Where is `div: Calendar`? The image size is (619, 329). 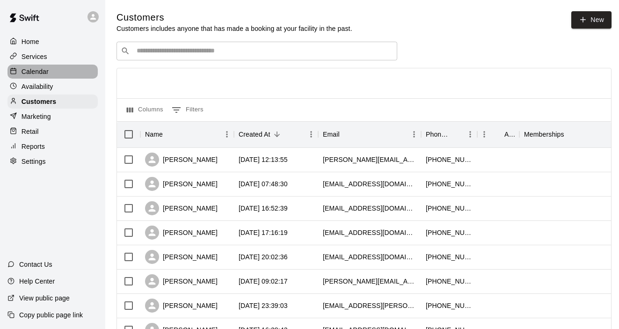 div: Calendar is located at coordinates (52, 72).